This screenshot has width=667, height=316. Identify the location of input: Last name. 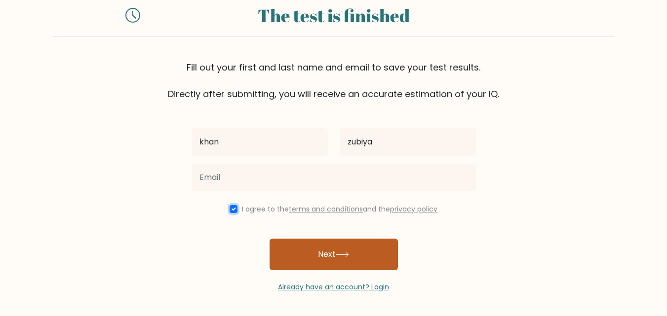
(408, 142).